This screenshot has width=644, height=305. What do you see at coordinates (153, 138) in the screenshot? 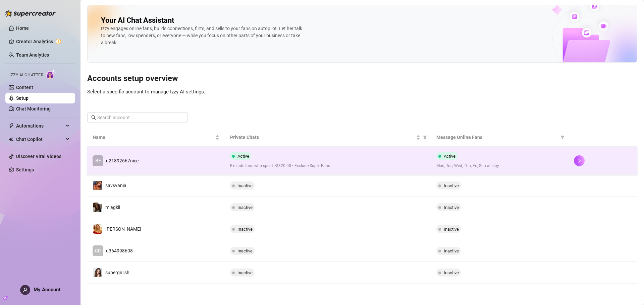
I see `span: Name` at bounding box center [153, 138].